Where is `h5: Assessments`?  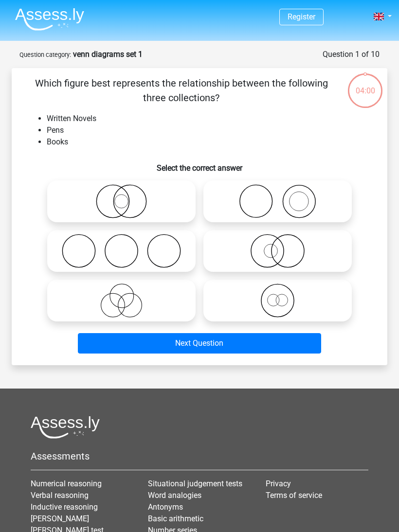
h5: Assessments is located at coordinates (200, 457).